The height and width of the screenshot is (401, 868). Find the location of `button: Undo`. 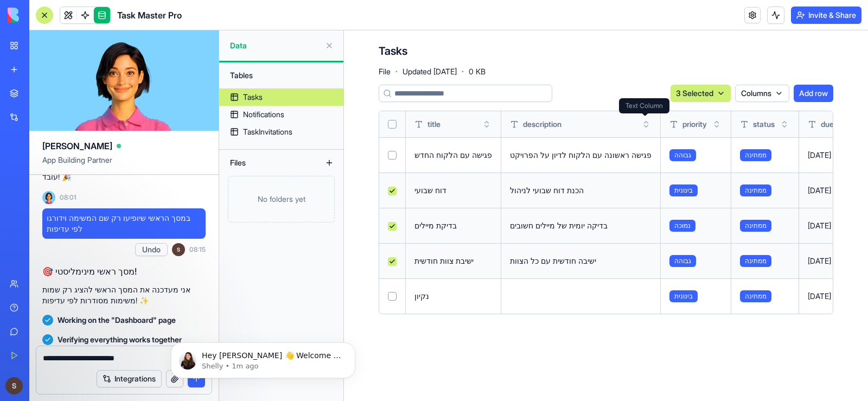

button: Undo is located at coordinates (151, 249).